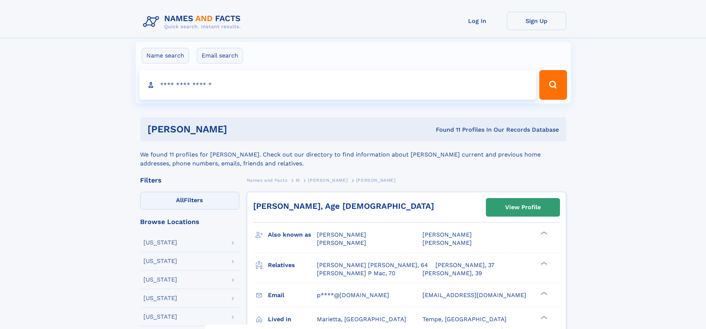 This screenshot has width=706, height=329. What do you see at coordinates (298, 180) in the screenshot?
I see `span: M` at bounding box center [298, 180].